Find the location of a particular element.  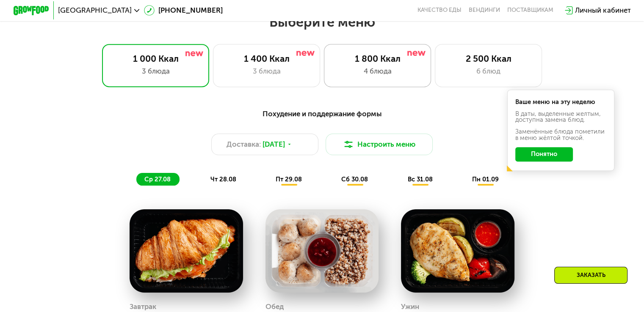

button: Настроить меню is located at coordinates (379, 144).